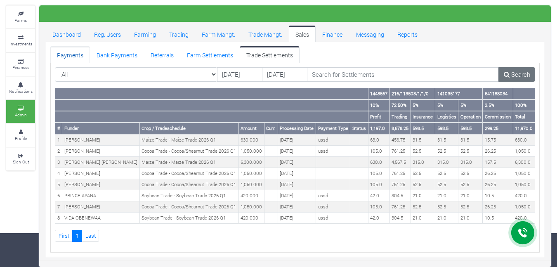 Image resolution: width=557 pixels, height=267 pixels. I want to click on a: Farm Mangt., so click(218, 34).